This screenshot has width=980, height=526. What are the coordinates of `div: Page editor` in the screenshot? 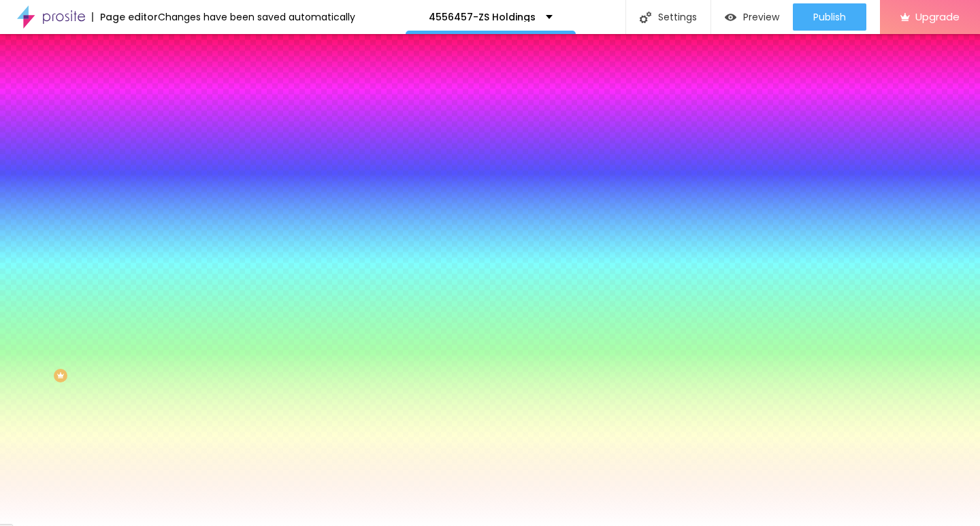 It's located at (125, 17).